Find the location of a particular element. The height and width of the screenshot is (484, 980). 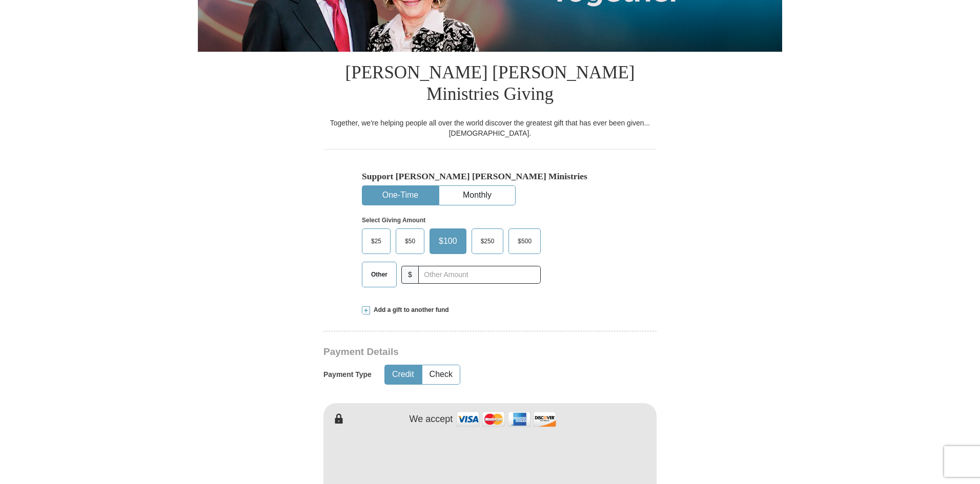

span: $250 is located at coordinates (487, 241).